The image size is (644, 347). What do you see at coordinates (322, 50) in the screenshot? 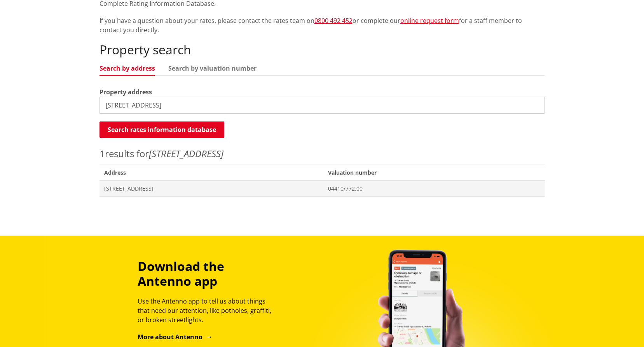
I see `h2: Property search` at bounding box center [322, 50].